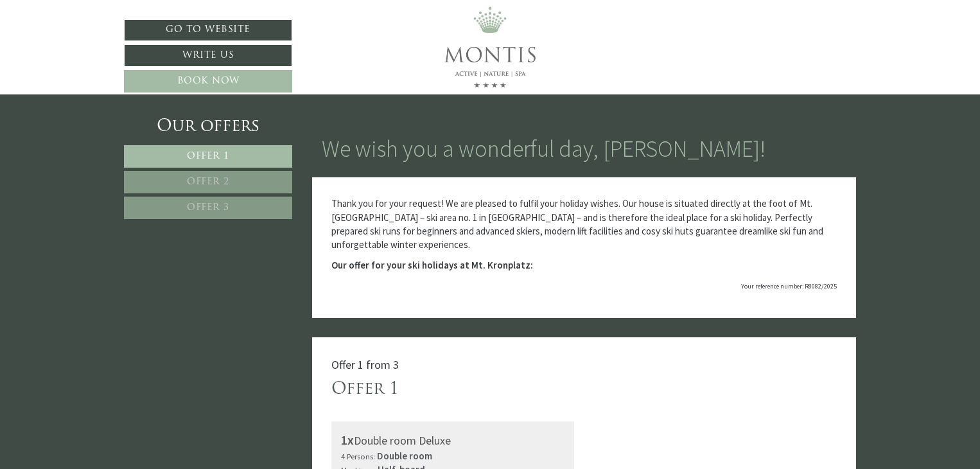  I want to click on small: 4 Persons:, so click(358, 456).